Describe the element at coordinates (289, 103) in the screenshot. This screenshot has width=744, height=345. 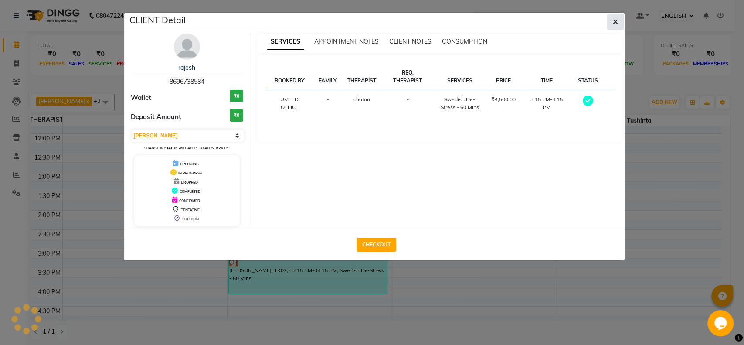
I see `td: UMEED OFFICE` at that location.